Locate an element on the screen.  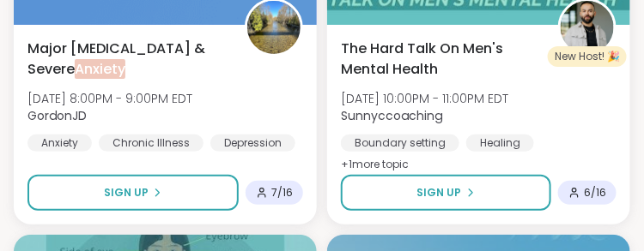
div: Depression is located at coordinates (252, 143).